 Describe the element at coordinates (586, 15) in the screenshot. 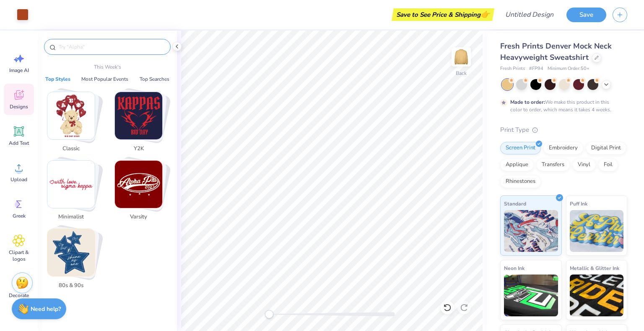

I see `button: Save` at that location.